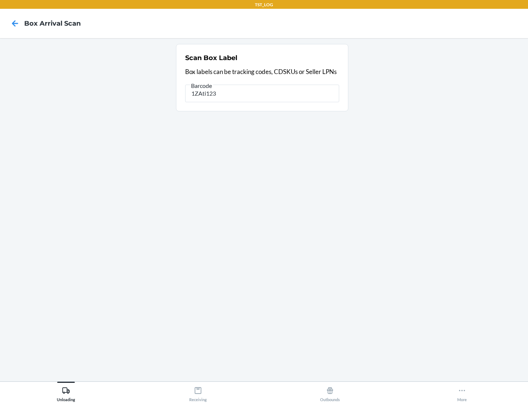  Describe the element at coordinates (462, 393) in the screenshot. I see `div: More` at that location.